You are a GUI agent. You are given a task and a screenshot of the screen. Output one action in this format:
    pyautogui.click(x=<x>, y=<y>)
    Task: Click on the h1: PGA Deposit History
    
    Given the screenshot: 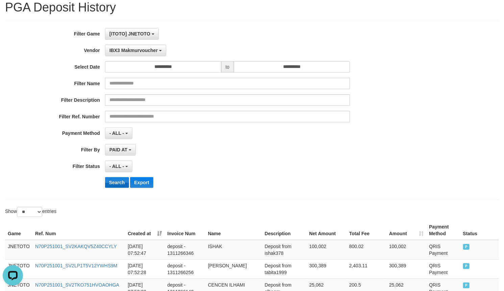 What is the action you would take?
    pyautogui.click(x=252, y=7)
    